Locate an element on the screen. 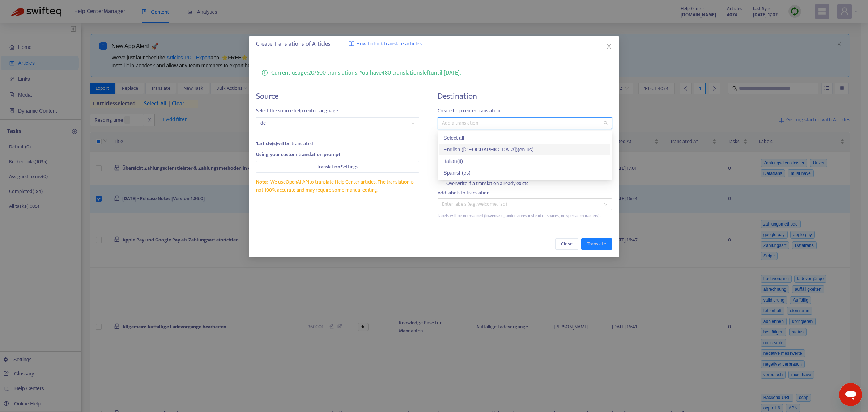 The image size is (868, 412). div: We use to translate Help Center articles. The translation is not 100% accurate and may require so... is located at coordinates (338, 186).